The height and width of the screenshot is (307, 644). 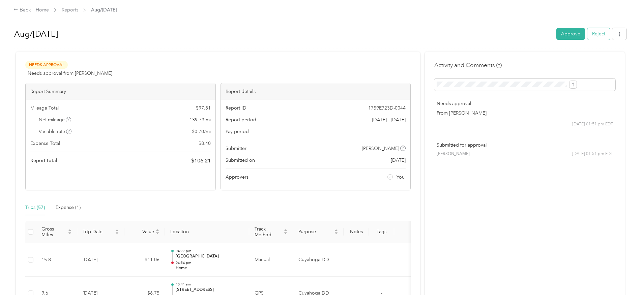 I want to click on h4: Activity and Comments, so click(x=468, y=65).